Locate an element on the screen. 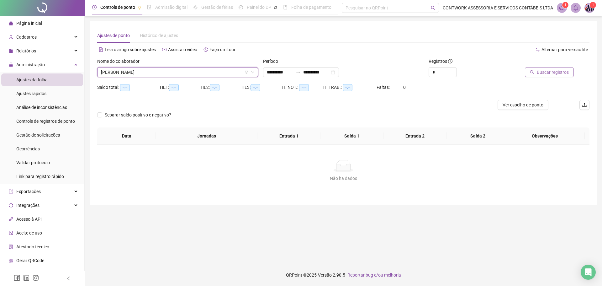 Image resolution: width=602 pixels, height=286 pixels. span: Observações is located at coordinates (545, 136).